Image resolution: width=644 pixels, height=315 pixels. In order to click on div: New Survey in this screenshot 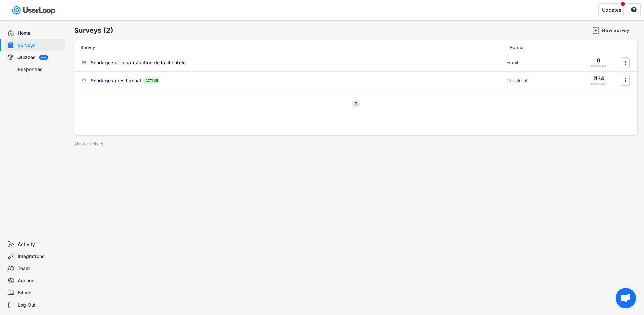, I will do `click(618, 30)`.